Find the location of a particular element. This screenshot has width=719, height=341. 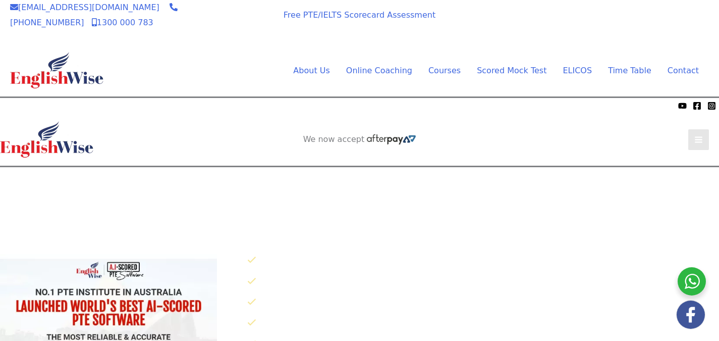

span: ELICOS is located at coordinates (577, 70).